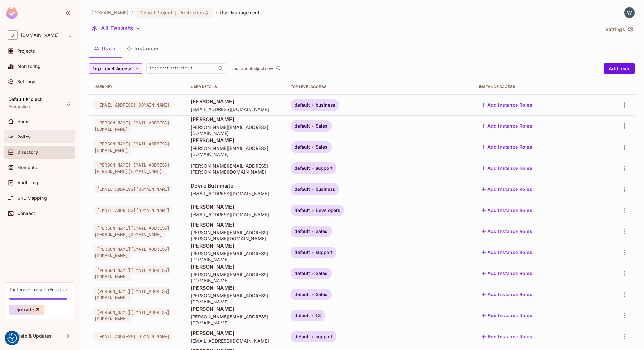 Image resolution: width=644 pixels, height=350 pixels. What do you see at coordinates (24, 137) in the screenshot?
I see `span: Policy` at bounding box center [24, 137].